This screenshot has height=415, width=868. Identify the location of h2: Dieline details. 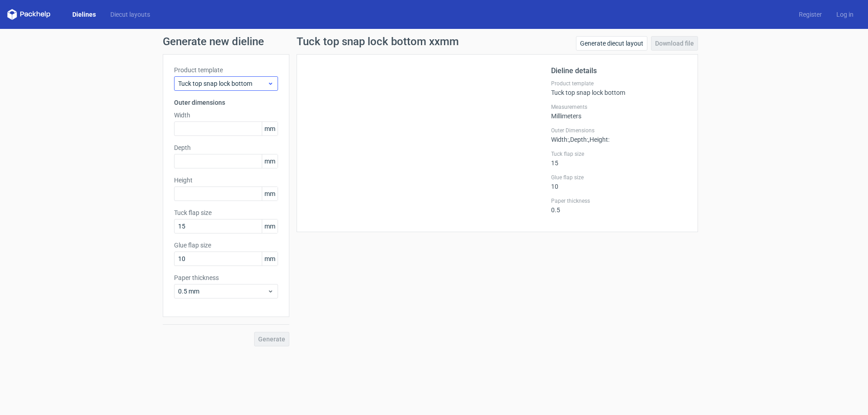
(619, 71).